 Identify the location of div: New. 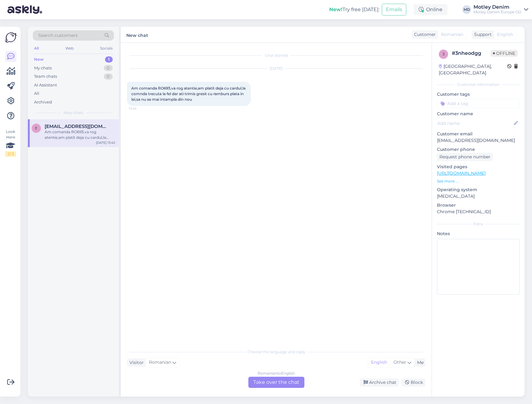
(39, 60).